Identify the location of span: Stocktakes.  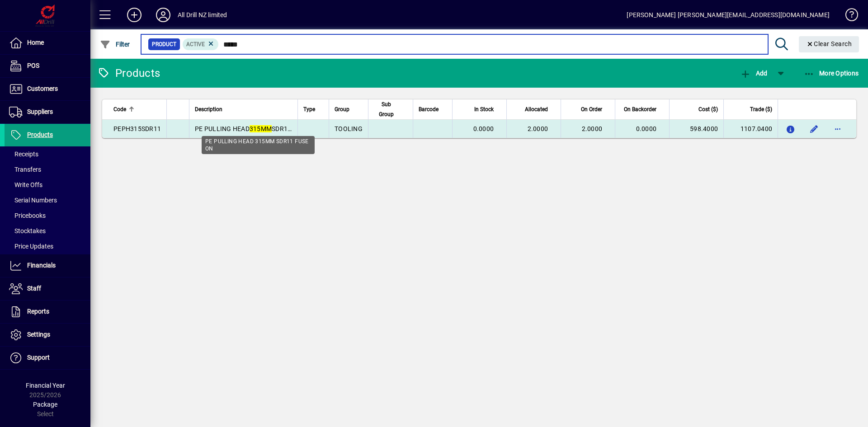
(27, 231).